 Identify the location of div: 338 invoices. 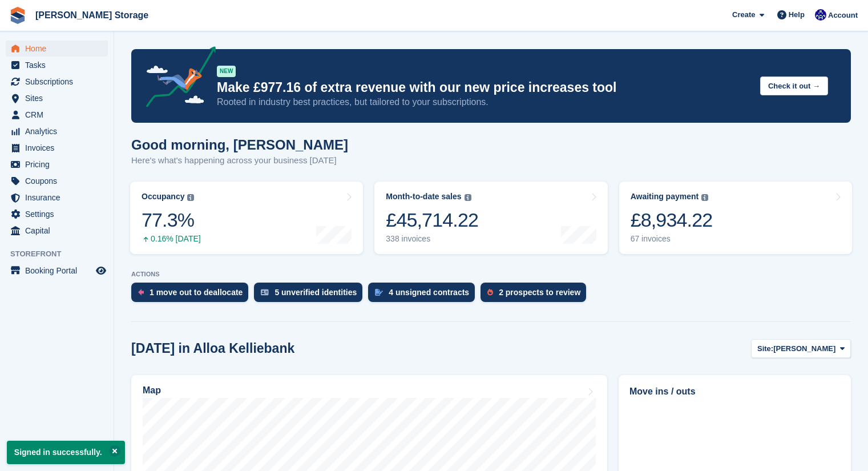
(432, 238).